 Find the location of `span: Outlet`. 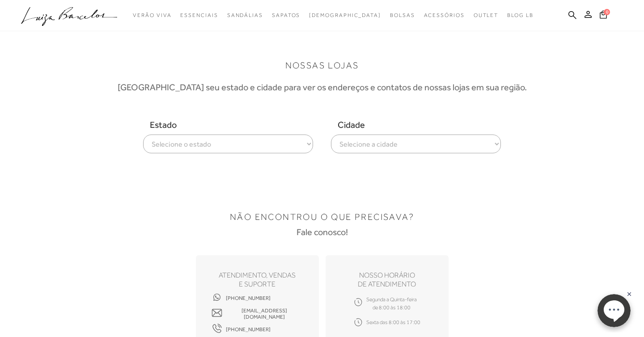

span: Outlet is located at coordinates (486, 15).